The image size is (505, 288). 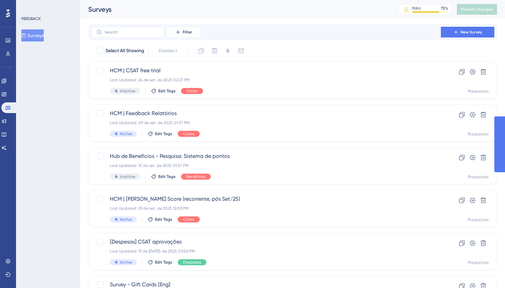 I want to click on div: Surveys, so click(x=235, y=9).